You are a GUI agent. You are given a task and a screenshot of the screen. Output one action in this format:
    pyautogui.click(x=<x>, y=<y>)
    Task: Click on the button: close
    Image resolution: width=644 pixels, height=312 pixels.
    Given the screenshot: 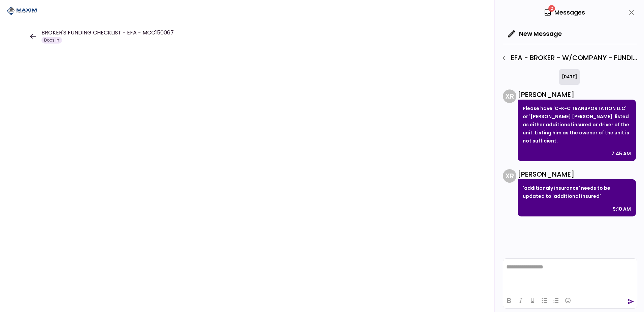 What is the action you would take?
    pyautogui.click(x=632, y=12)
    